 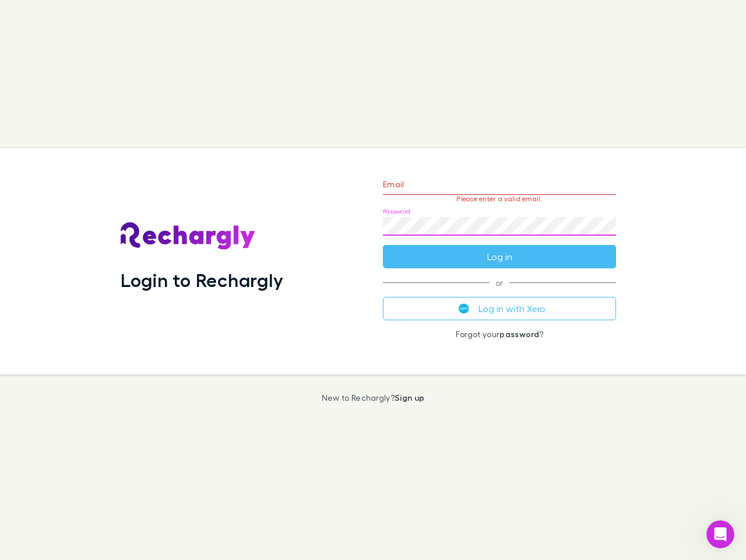 I want to click on button: Log in, so click(x=499, y=256).